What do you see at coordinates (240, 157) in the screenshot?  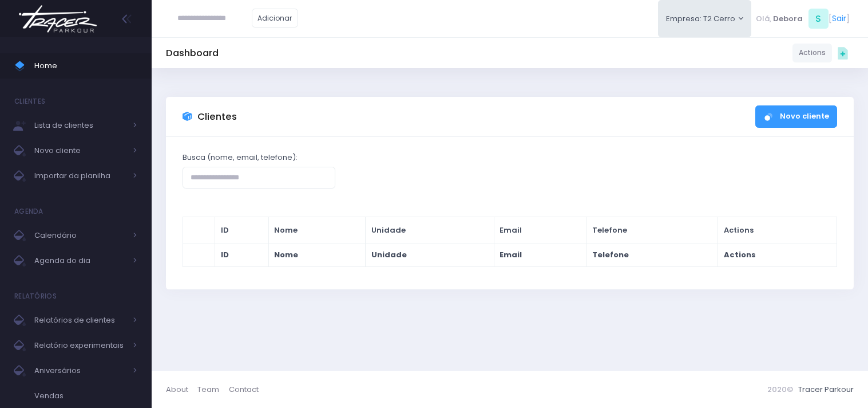 I see `label: Busca (nome, email, telefone):` at bounding box center [240, 157].